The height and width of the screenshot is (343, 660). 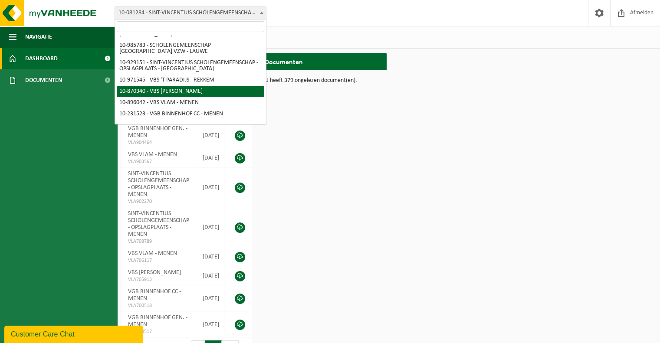 I want to click on span: Navigatie, so click(x=39, y=37).